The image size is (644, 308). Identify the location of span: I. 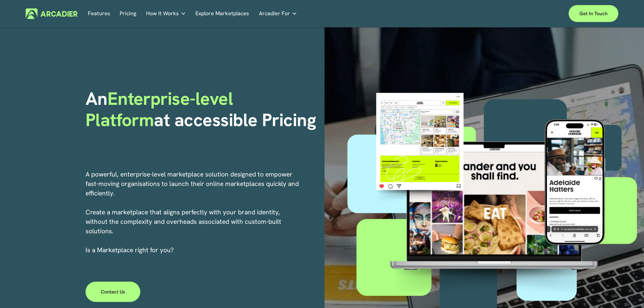
(130, 250).